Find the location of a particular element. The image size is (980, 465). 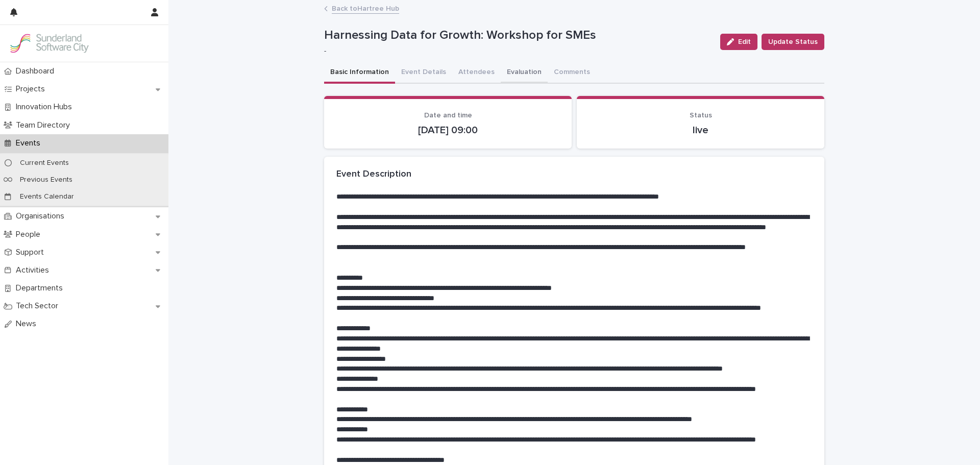

button: Attendees is located at coordinates (477, 73).